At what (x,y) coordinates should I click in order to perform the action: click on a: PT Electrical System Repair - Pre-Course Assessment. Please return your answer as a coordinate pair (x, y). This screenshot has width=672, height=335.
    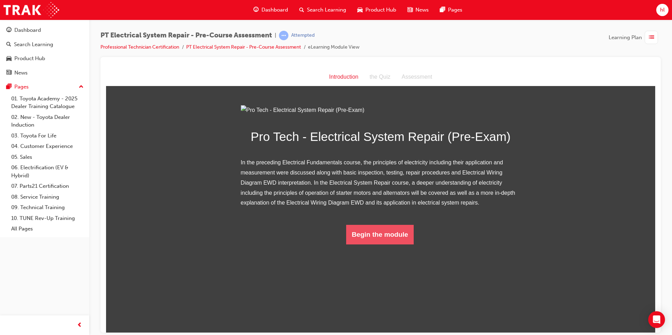
    Looking at the image, I should click on (244, 47).